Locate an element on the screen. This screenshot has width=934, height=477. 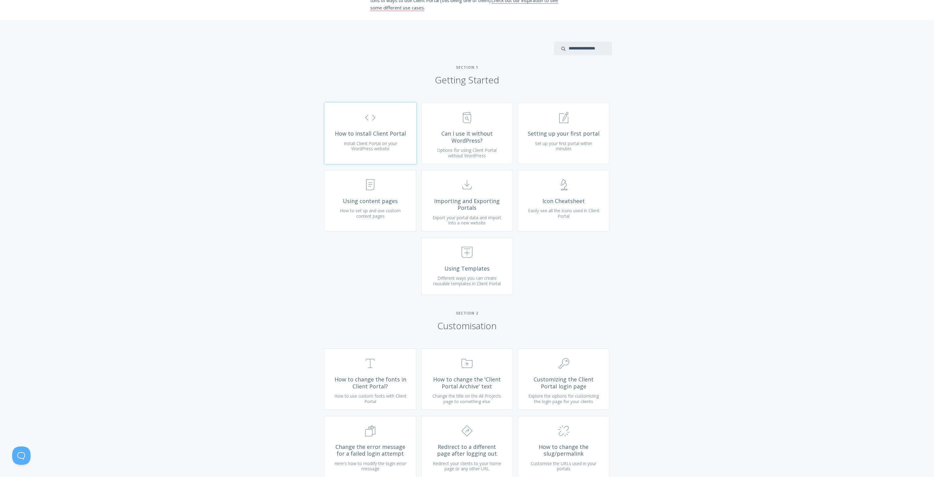
span: Icon Cheatsheet is located at coordinates (563, 201).